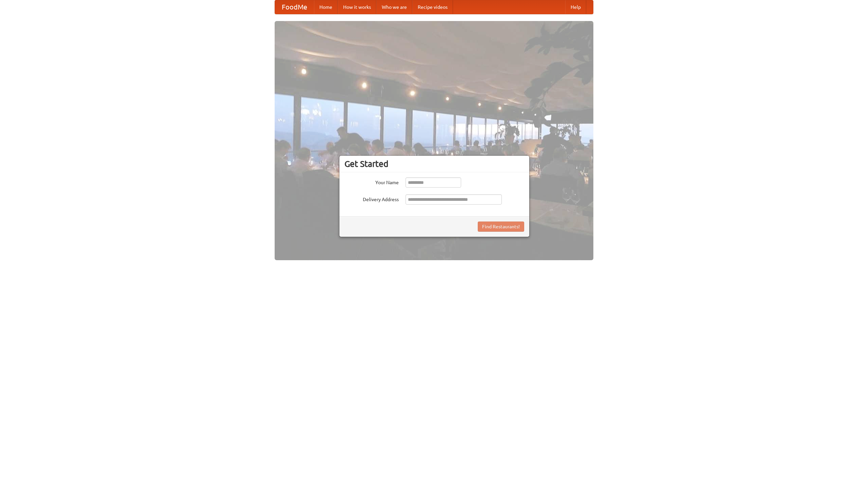  Describe the element at coordinates (394, 7) in the screenshot. I see `a: Who we are` at that location.